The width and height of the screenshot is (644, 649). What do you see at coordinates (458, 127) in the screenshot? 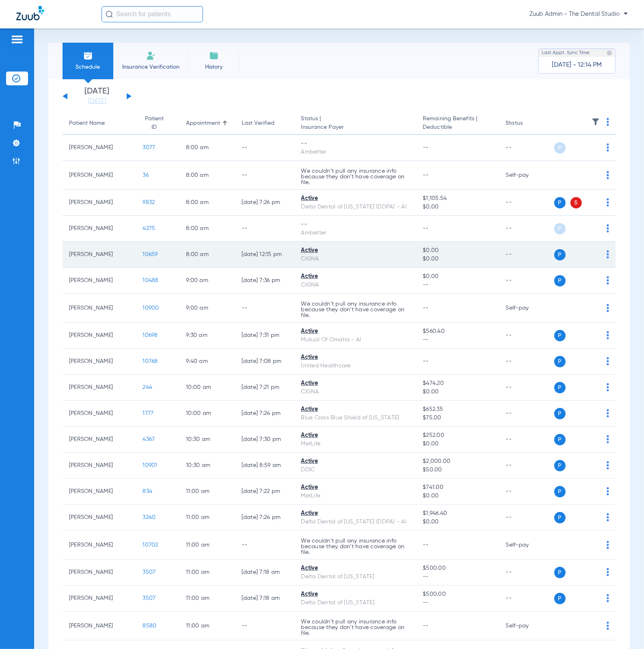
I see `span: Deductible` at bounding box center [458, 127].